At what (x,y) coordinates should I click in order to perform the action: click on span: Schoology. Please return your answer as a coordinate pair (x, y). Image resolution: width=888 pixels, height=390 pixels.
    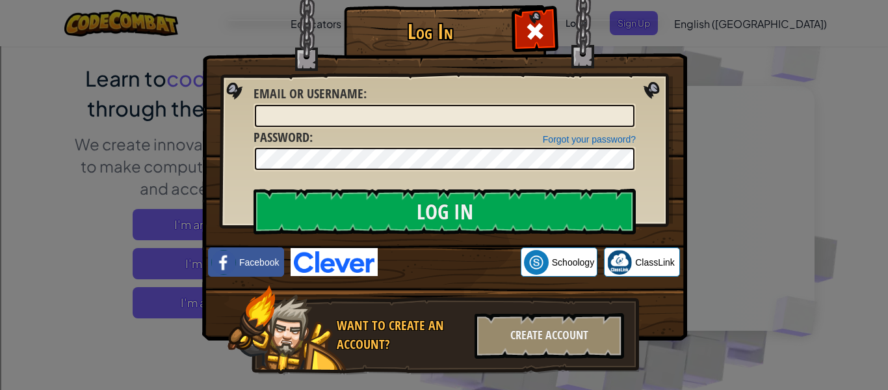
    Looking at the image, I should click on (573, 262).